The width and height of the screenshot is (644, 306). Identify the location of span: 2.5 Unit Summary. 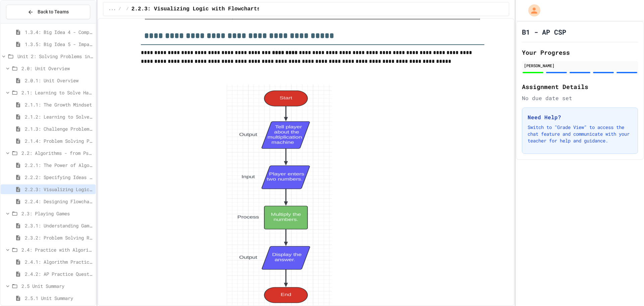
(57, 286).